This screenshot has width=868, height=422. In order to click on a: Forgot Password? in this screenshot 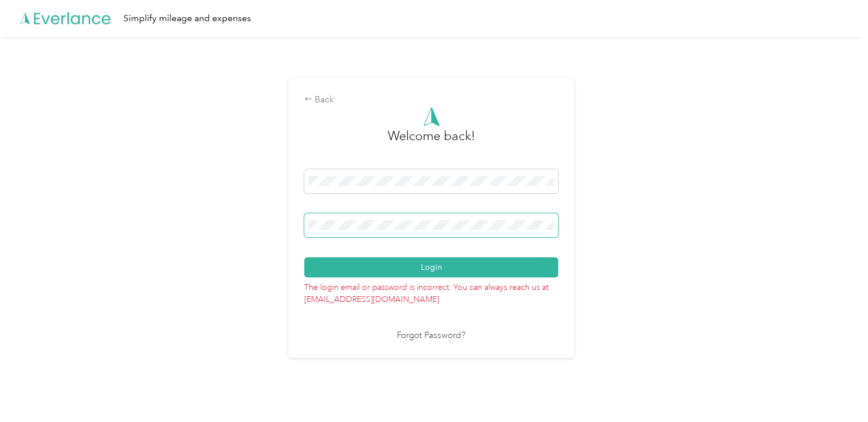, I will do `click(431, 336)`.